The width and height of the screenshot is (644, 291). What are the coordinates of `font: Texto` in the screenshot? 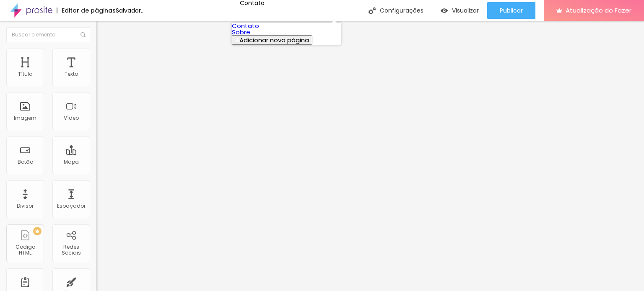 It's located at (71, 74).